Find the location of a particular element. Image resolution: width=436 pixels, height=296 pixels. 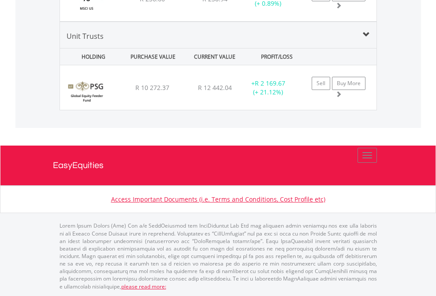

a: Buy More is located at coordinates (349, 83).